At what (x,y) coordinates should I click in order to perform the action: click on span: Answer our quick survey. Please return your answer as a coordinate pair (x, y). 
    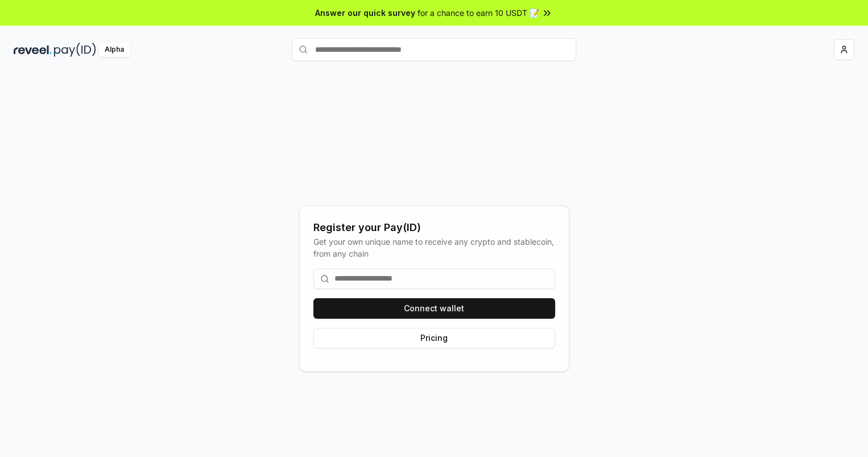
    Looking at the image, I should click on (365, 12).